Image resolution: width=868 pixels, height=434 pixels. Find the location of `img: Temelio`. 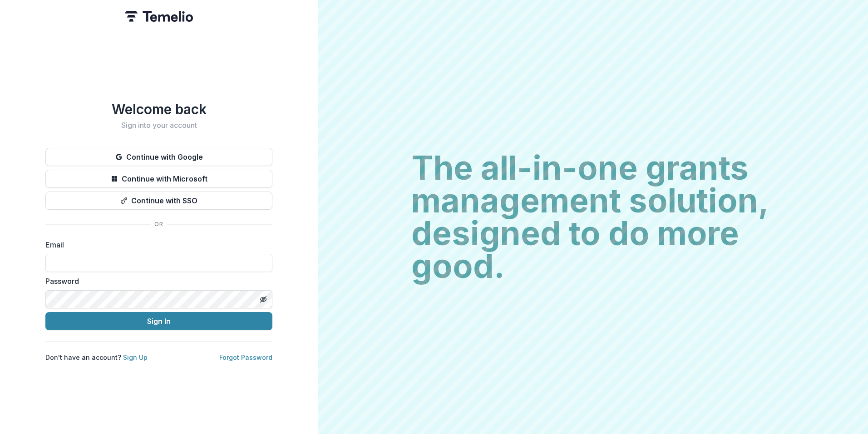

img: Temelio is located at coordinates (159, 16).